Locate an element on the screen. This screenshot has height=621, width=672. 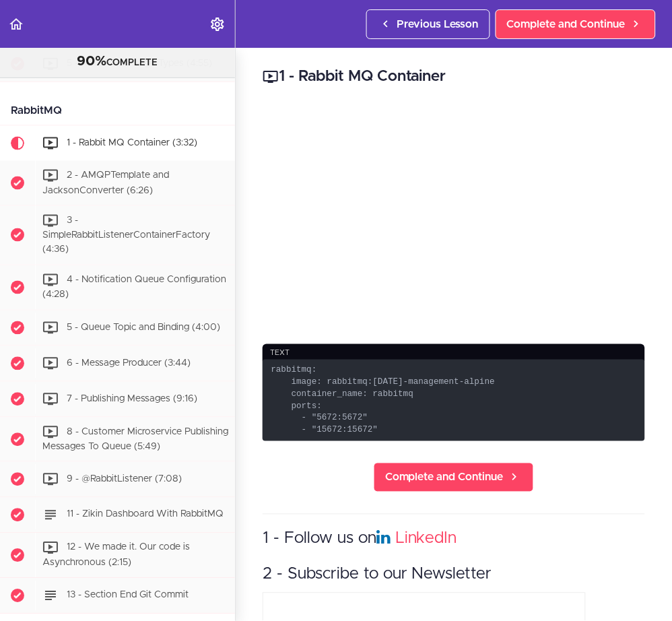
span: 6 - Message Producer (3:44) is located at coordinates (128, 363).